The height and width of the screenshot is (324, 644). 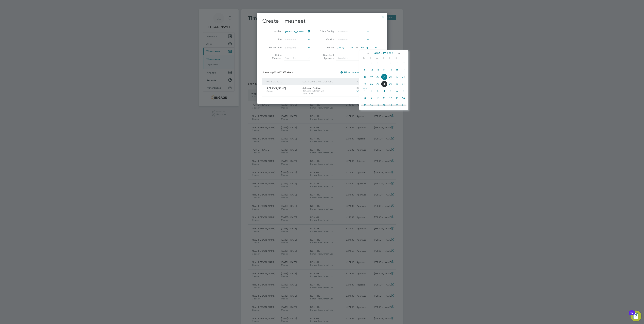 I want to click on input: Select one, so click(x=297, y=48).